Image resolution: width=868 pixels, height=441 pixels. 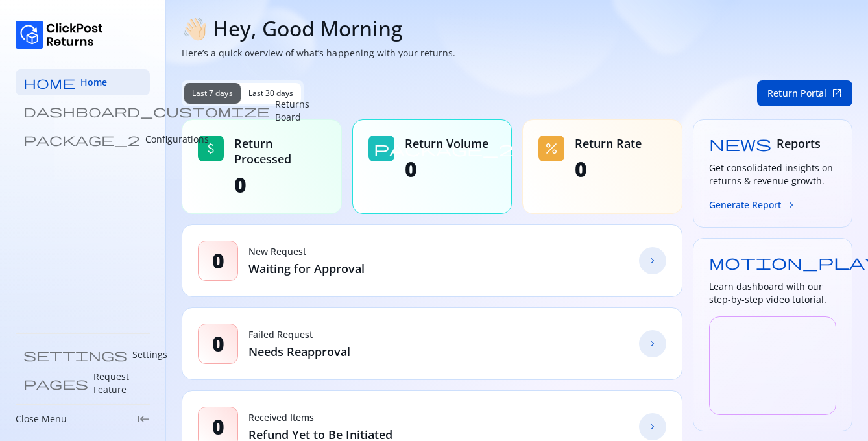 I want to click on span: home, so click(x=50, y=82).